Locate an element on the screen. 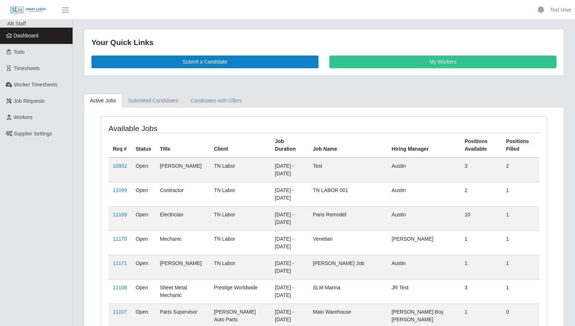 The width and height of the screenshot is (575, 326). td: JR Test is located at coordinates (423, 291).